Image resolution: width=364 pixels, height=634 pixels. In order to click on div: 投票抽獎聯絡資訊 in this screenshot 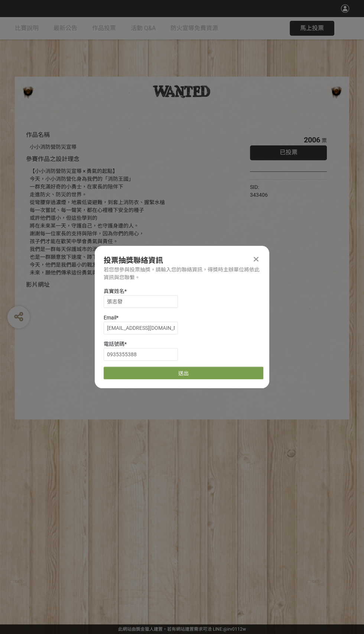, I will do `click(182, 260)`.